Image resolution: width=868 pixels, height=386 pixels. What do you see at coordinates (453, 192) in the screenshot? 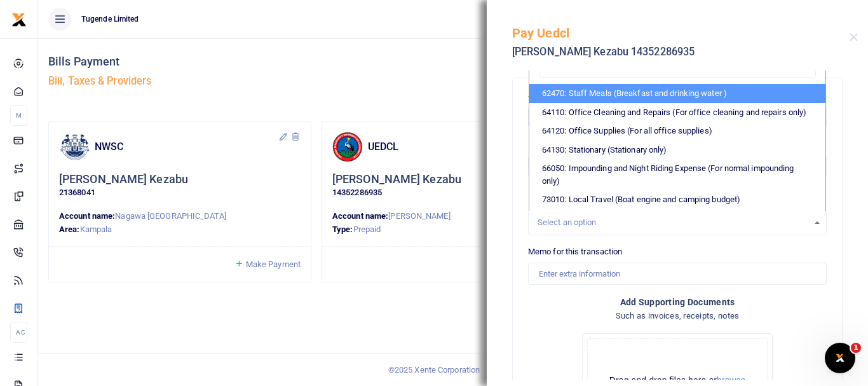
I see `p: 14352286935` at bounding box center [453, 192].